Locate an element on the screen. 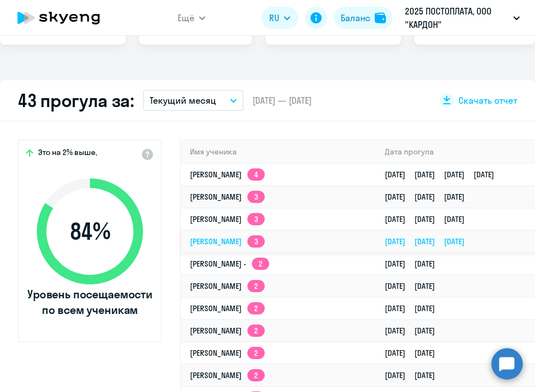 The height and width of the screenshot is (392, 535). span: RU is located at coordinates (274, 18).